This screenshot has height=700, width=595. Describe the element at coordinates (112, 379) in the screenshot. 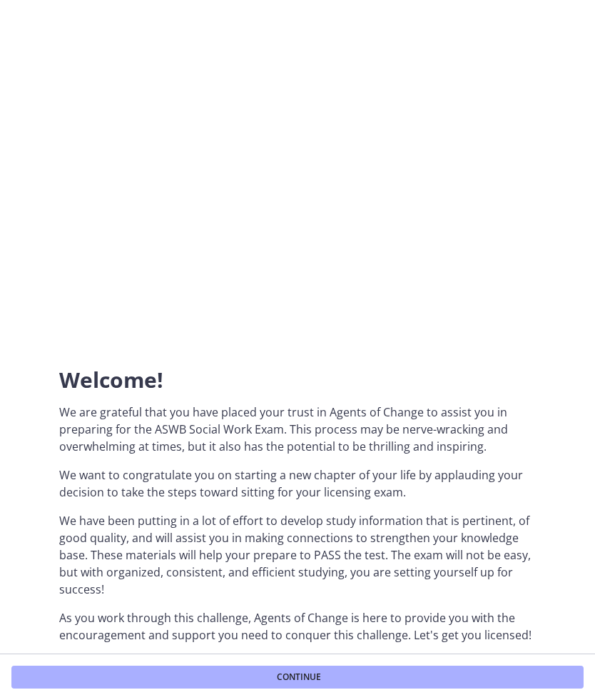

I see `span: Welcome!` at that location.